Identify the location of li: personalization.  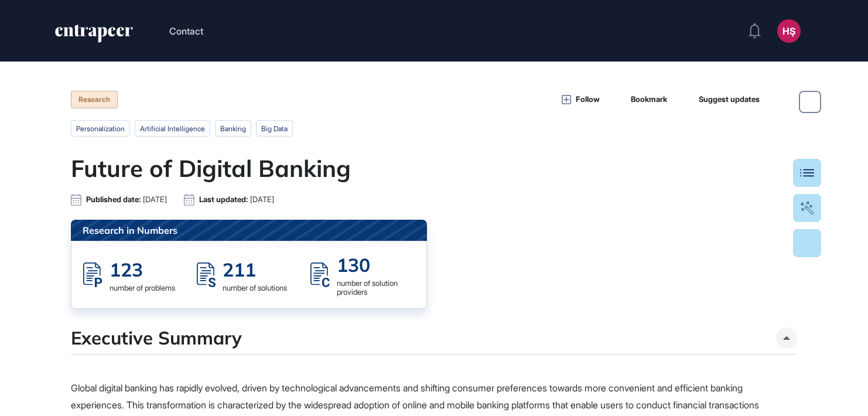
(100, 128).